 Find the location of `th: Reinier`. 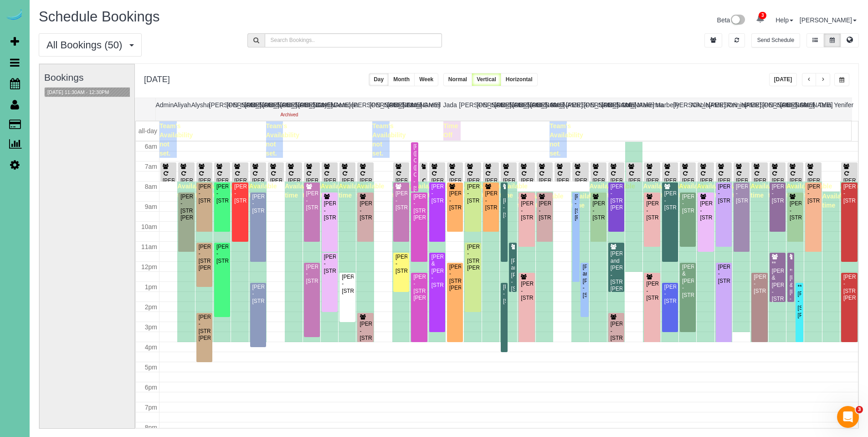

th: Reinier is located at coordinates (736, 109).